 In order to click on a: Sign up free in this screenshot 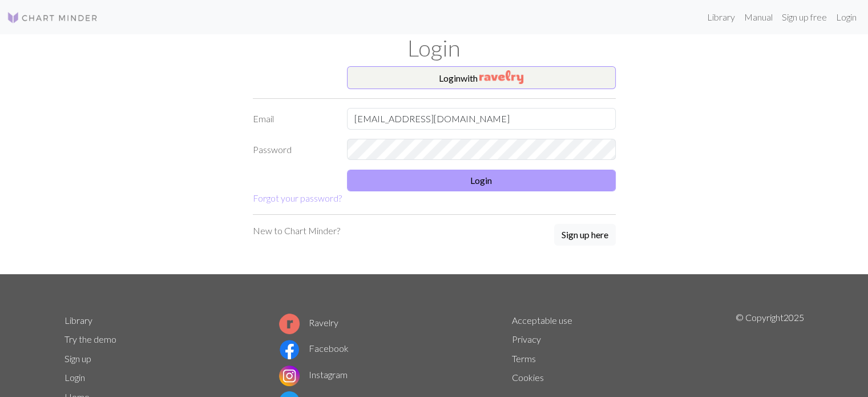, I will do `click(804, 17)`.